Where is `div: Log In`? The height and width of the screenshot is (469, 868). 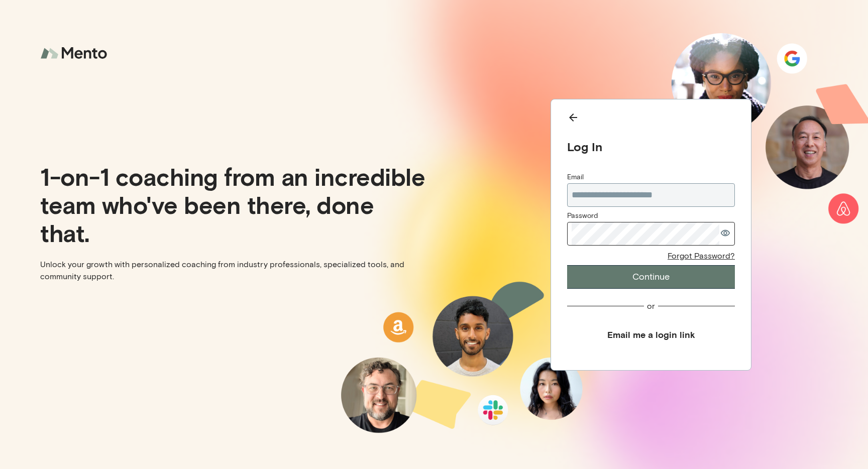
div: Log In is located at coordinates (651, 146).